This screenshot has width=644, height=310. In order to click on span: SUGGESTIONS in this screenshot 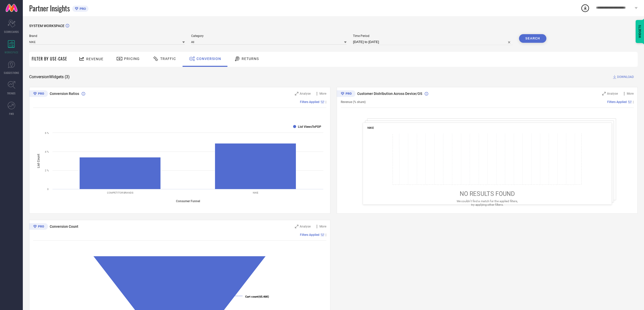, I will do `click(11, 73)`.